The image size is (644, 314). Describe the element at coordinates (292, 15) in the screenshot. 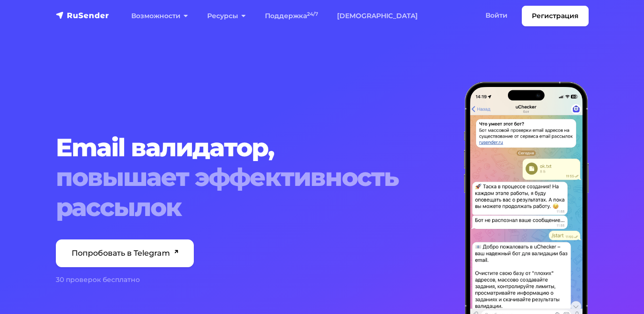

I see `a: Поддержка24/7` at that location.